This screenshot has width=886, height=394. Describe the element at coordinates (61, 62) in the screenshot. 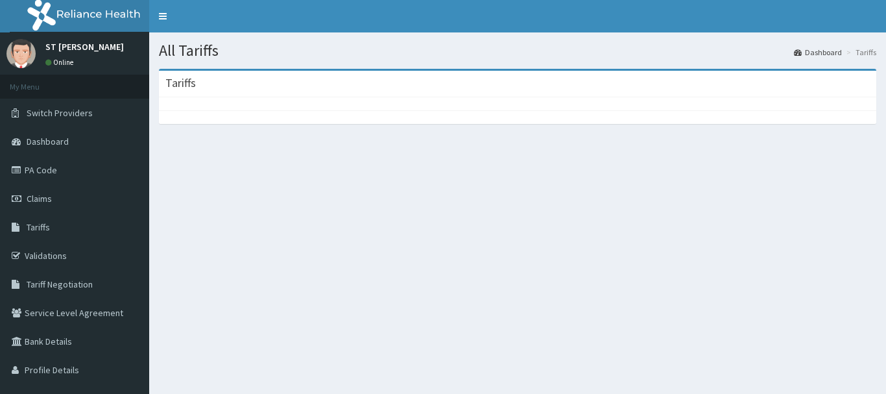

I see `a: Online` at that location.